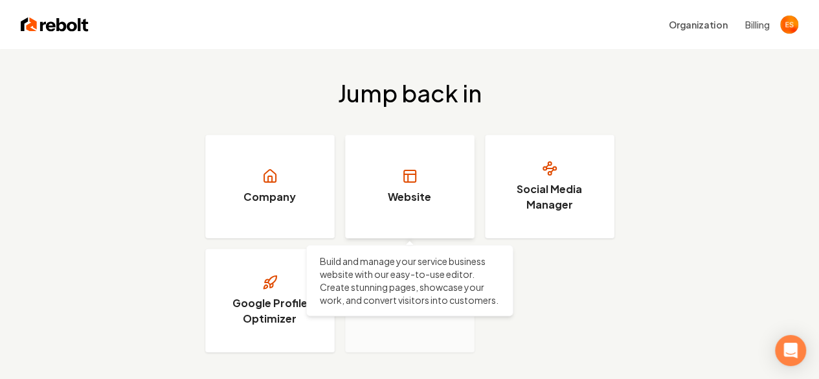 The image size is (819, 379). Describe the element at coordinates (270, 300) in the screenshot. I see `a: Google Profile Optimizer` at that location.